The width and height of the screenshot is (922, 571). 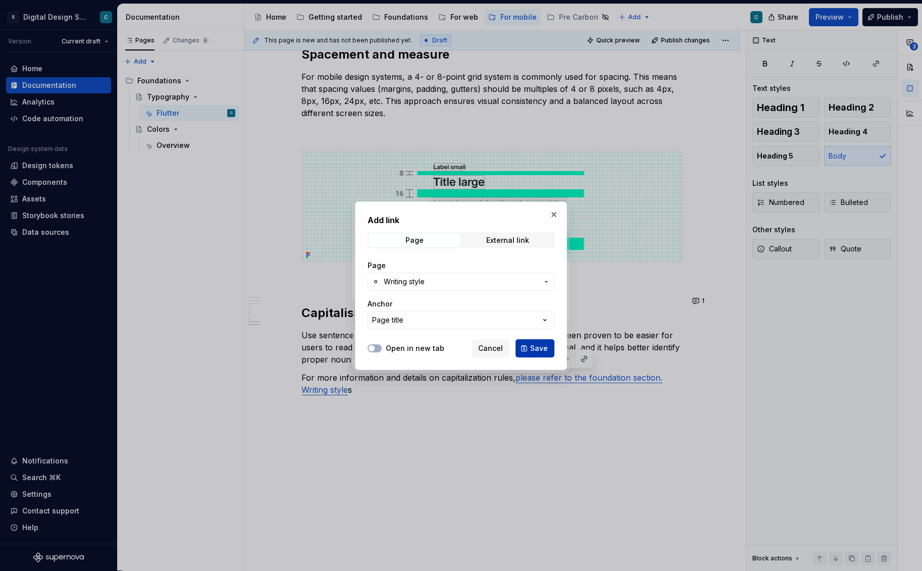 I want to click on div: Page, so click(x=415, y=240).